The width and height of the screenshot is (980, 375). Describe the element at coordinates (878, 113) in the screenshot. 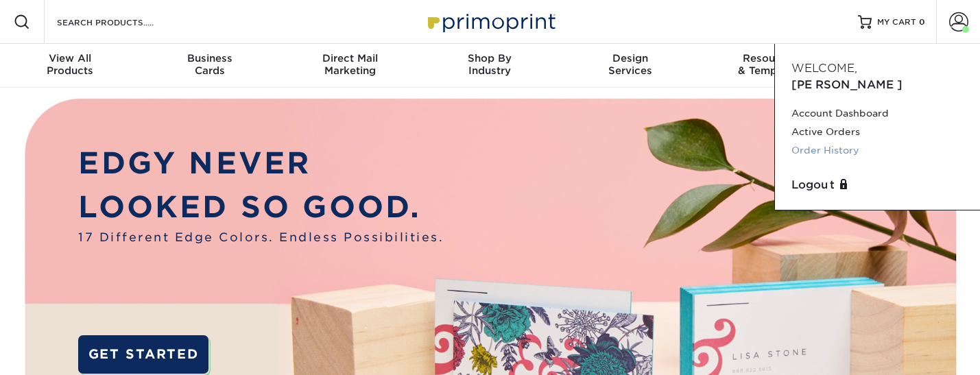

I see `a: Account Dashboard` at that location.